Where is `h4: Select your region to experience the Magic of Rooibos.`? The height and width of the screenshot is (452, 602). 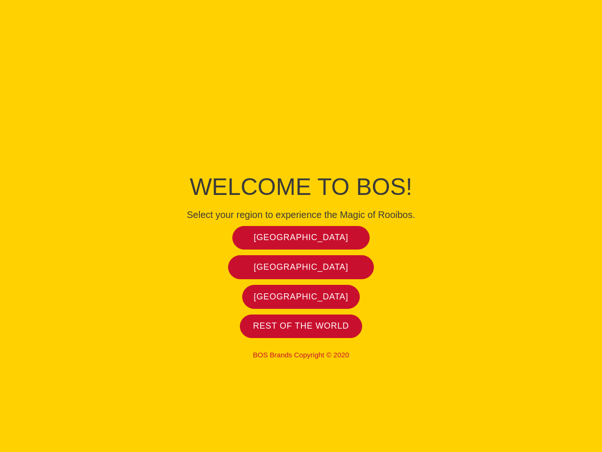
h4: Select your region to experience the Magic of Rooibos. is located at coordinates (301, 214).